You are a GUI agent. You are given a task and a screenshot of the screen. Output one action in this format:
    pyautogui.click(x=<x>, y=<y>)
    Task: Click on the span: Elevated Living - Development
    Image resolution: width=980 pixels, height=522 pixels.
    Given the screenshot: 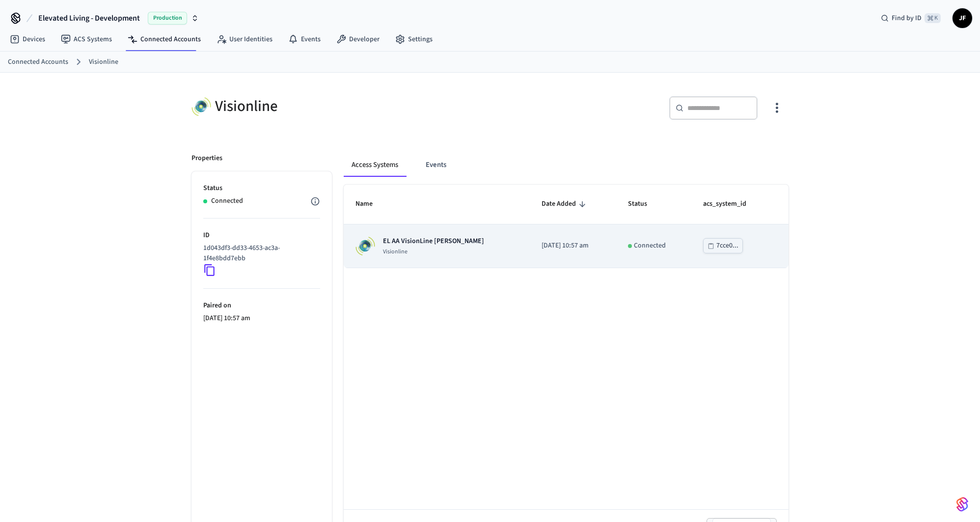 What is the action you would take?
    pyautogui.click(x=89, y=18)
    